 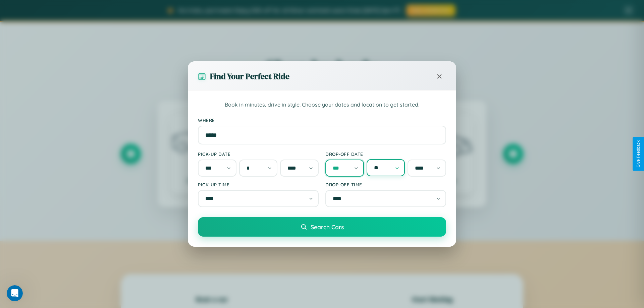 What do you see at coordinates (327, 227) in the screenshot?
I see `span: Search Cars` at bounding box center [327, 227].